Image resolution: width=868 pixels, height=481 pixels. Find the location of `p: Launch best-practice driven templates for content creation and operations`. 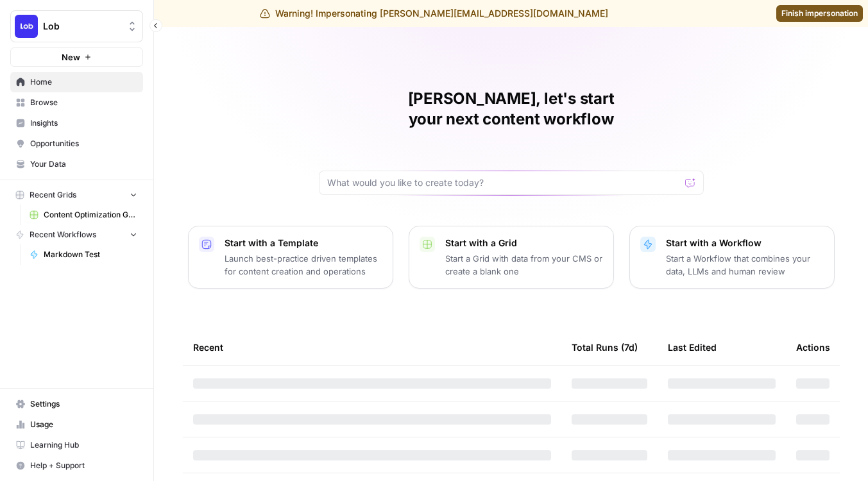

p: Launch best-practice driven templates for content creation and operations is located at coordinates (303, 265).